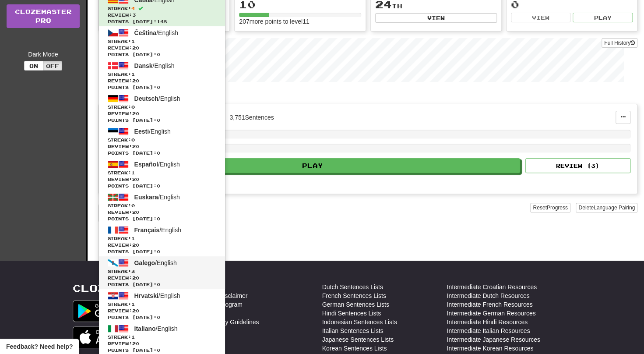  I want to click on button: Off, so click(52, 66).